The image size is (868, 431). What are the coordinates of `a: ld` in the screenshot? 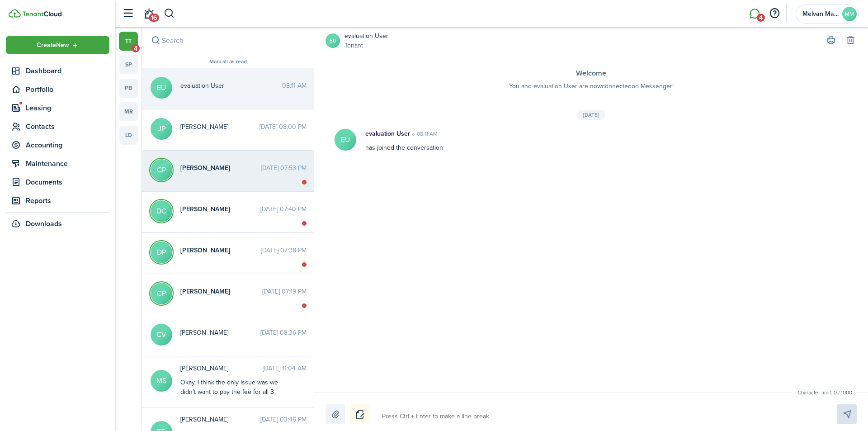 It's located at (129, 135).